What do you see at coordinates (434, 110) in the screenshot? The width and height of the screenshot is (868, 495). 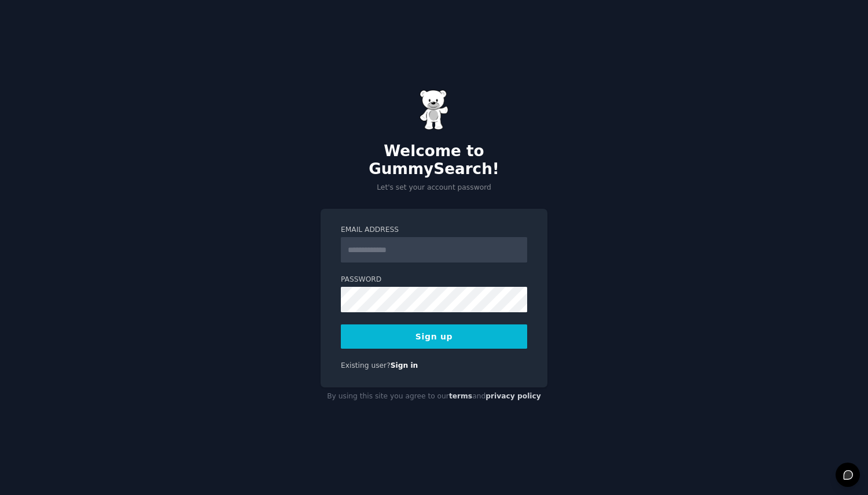 I see `img: Gummy Bear` at bounding box center [434, 110].